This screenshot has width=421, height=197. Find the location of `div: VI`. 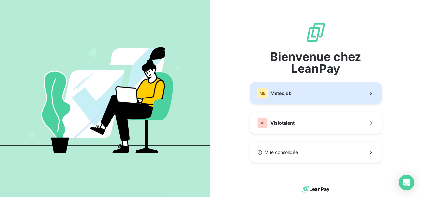

div: VI is located at coordinates (263, 123).